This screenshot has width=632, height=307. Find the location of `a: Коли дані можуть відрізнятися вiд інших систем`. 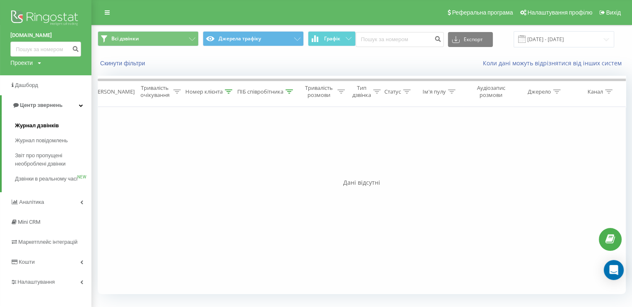

a: Коли дані можуть відрізнятися вiд інших систем is located at coordinates (554, 63).